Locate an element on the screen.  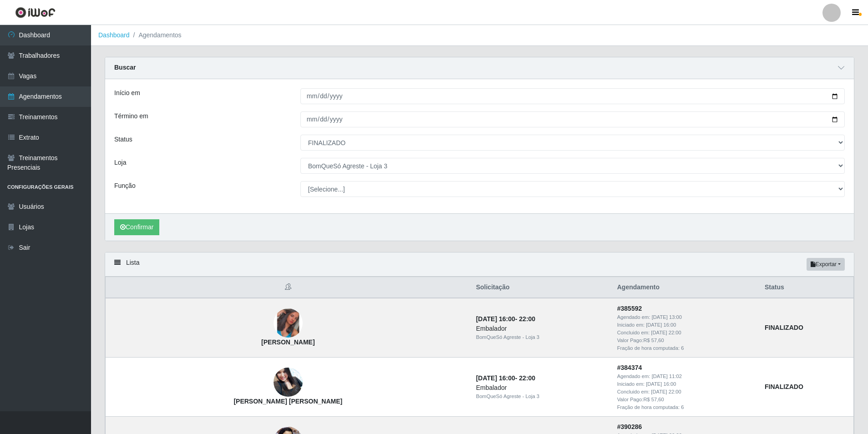
button: Confirmar is located at coordinates (137, 227).